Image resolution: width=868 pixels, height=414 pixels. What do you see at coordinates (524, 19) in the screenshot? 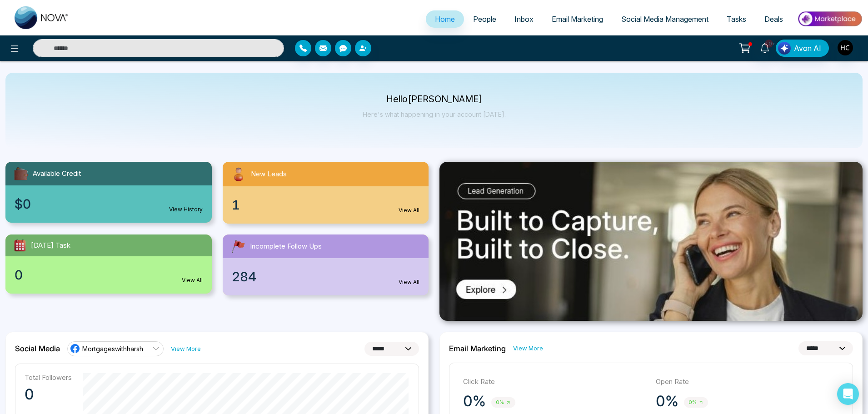
I see `a: Inbox` at bounding box center [524, 19].